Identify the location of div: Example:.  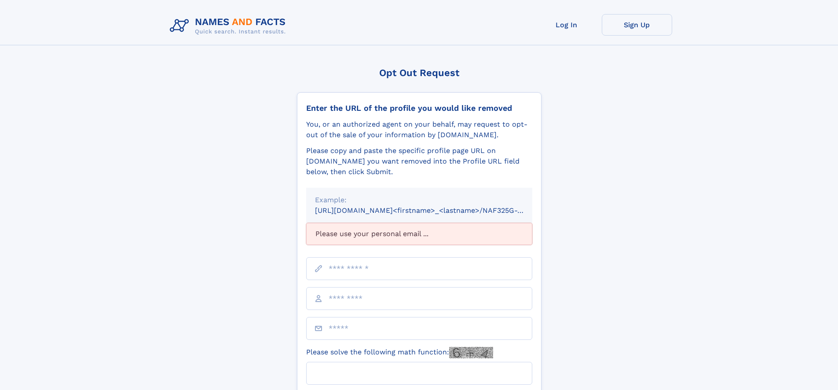
(419, 200).